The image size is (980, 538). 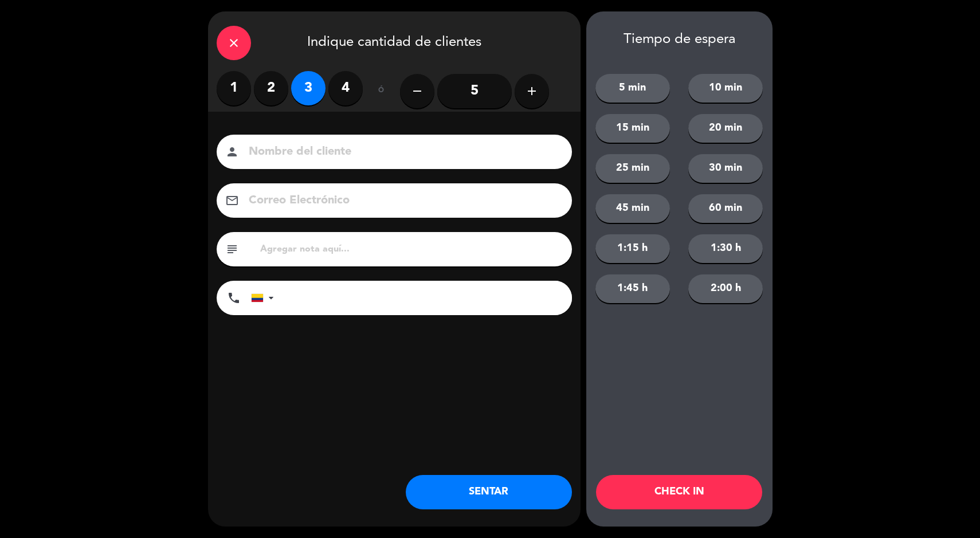 I want to click on label: 3, so click(x=308, y=88).